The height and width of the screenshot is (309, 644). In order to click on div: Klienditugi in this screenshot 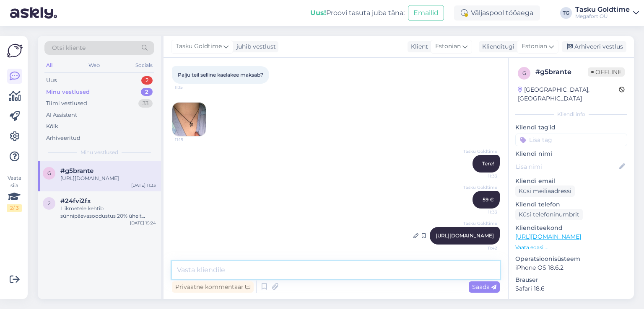, I will do `click(496, 47)`.